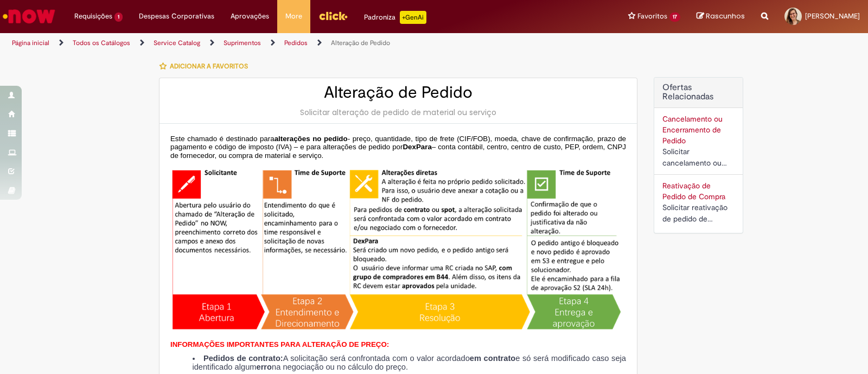 The image size is (868, 374). What do you see at coordinates (242, 43) in the screenshot?
I see `a: Suprimentos` at bounding box center [242, 43].